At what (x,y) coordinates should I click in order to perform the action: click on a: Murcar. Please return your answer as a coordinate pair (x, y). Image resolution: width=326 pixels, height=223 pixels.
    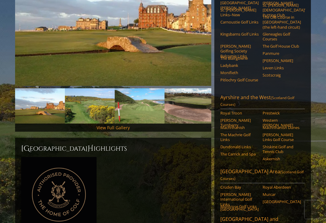
    Looking at the image, I should click on (281, 195).